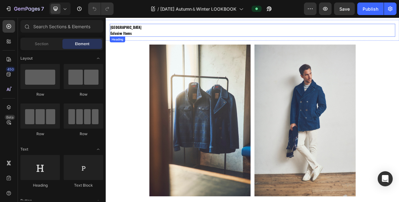 Image resolution: width=399 pixels, height=202 pixels. What do you see at coordinates (41, 44) in the screenshot?
I see `span: Section` at bounding box center [41, 44].